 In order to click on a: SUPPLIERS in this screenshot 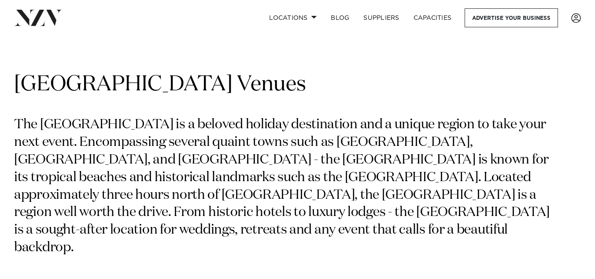, I will do `click(381, 18)`.